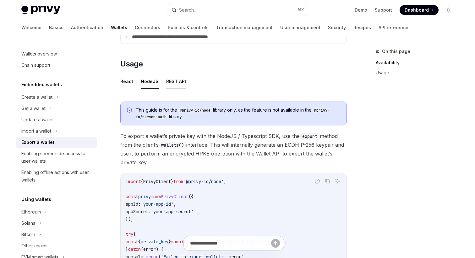 The image size is (475, 258). What do you see at coordinates (133, 204) in the screenshot?
I see `span: appId:` at bounding box center [133, 204].